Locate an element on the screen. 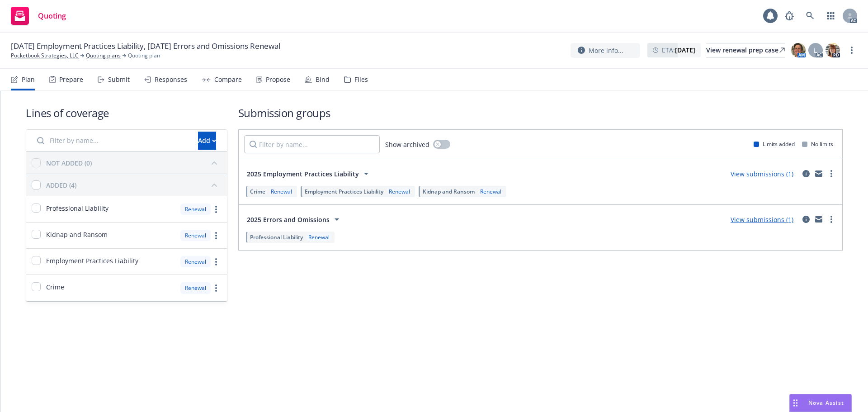 This screenshot has height=412, width=868. a: Switch app is located at coordinates (831, 16).